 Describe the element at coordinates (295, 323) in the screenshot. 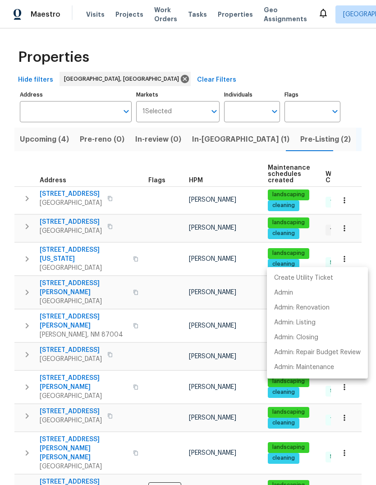

I see `p: Admin: Listing` at that location.